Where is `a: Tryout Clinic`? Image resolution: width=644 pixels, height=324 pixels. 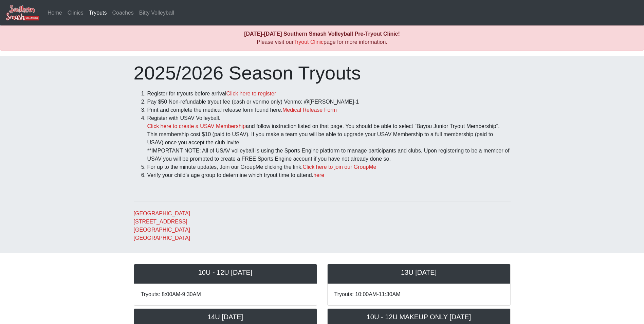
a: Tryout Clinic is located at coordinates (309, 42).